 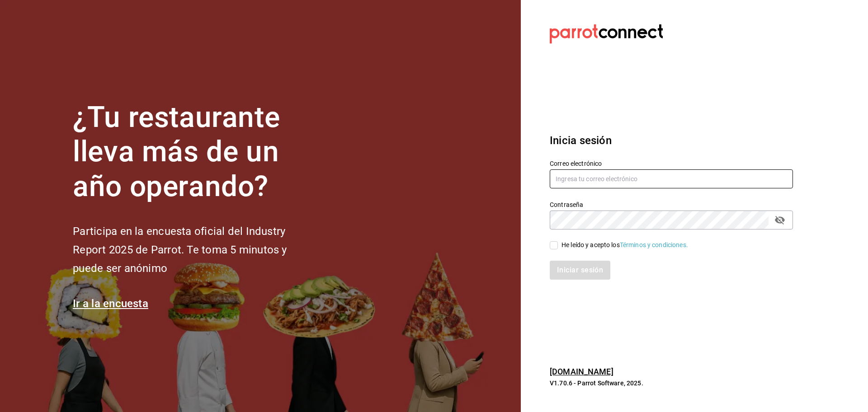 I want to click on button: passwordField, so click(x=779, y=220).